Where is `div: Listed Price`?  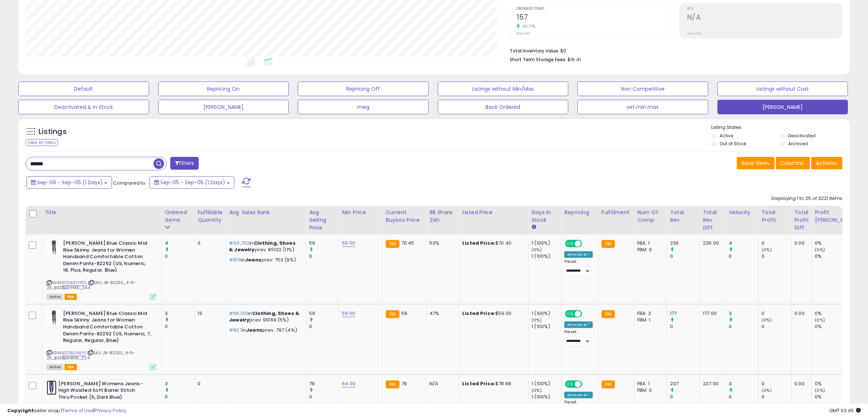
div: Listed Price is located at coordinates (493, 213).